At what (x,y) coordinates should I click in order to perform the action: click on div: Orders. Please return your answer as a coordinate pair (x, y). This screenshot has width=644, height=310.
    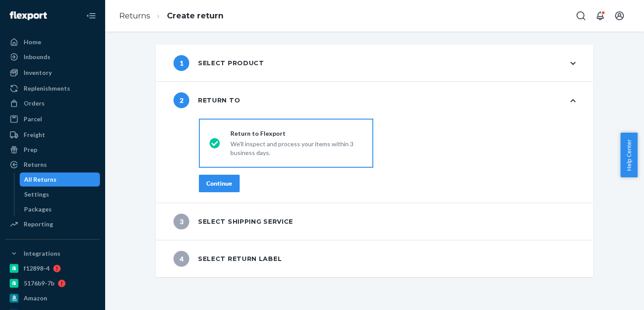
    Looking at the image, I should click on (34, 103).